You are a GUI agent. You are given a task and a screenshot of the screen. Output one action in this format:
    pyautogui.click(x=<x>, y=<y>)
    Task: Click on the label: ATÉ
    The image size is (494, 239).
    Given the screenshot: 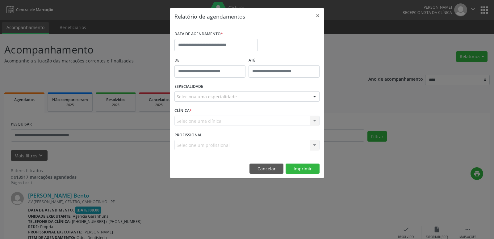 What is the action you would take?
    pyautogui.click(x=284, y=60)
    